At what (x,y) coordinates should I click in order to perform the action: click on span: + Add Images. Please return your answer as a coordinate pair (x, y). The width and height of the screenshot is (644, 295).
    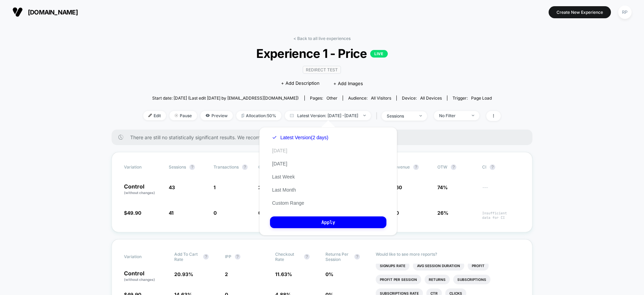
    Looking at the image, I should click on (348, 83).